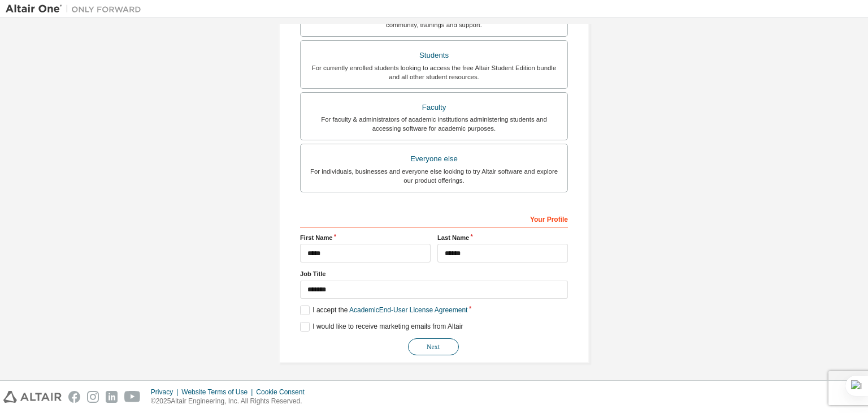 This screenshot has width=868, height=413. What do you see at coordinates (93, 397) in the screenshot?
I see `img: instagram.svg` at bounding box center [93, 397].